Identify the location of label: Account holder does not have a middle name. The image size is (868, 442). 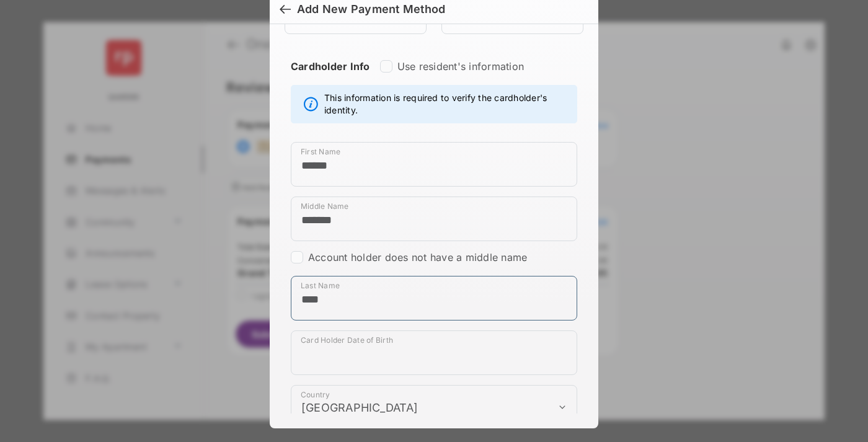
(417, 257).